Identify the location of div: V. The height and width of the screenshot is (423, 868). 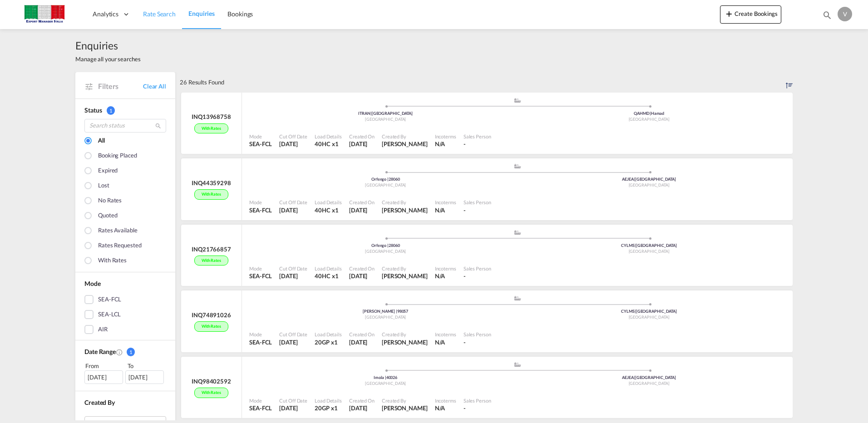
(845, 14).